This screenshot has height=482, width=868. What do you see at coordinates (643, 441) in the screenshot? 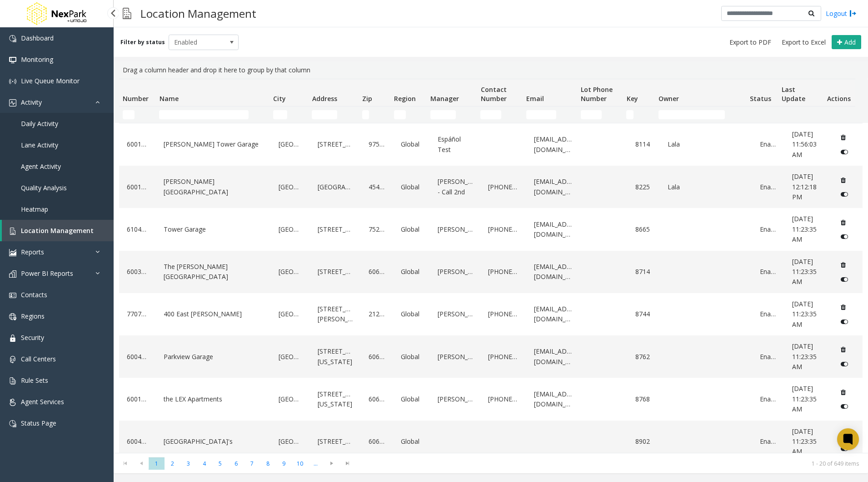
I see `div: 8902` at bounding box center [643, 441].